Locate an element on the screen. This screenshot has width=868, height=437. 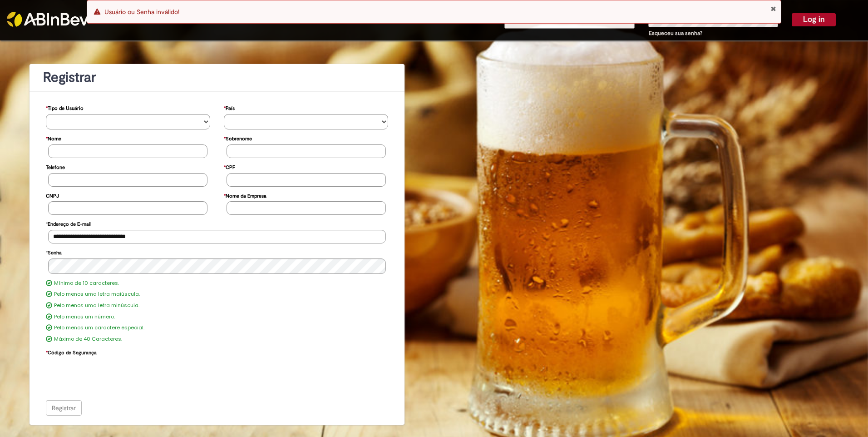
button: Log in is located at coordinates (814, 19).